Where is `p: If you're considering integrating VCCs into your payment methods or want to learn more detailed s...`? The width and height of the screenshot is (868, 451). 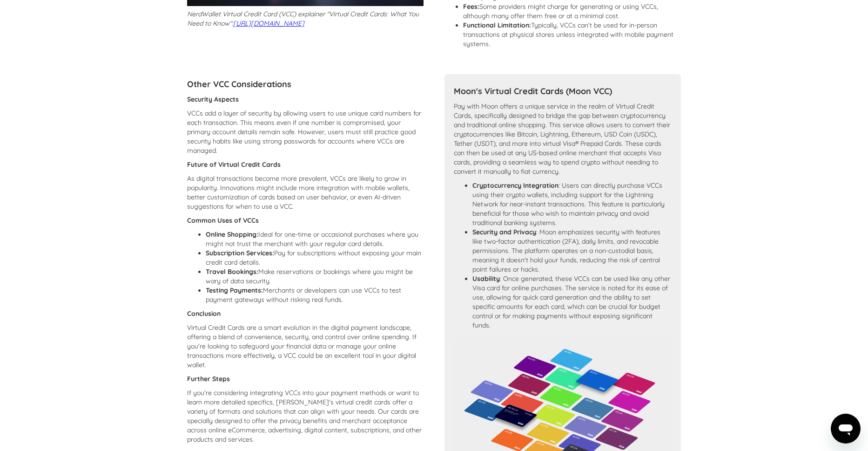
p: If you're considering integrating VCCs into your payment methods or want to learn more detailed s... is located at coordinates (305, 416).